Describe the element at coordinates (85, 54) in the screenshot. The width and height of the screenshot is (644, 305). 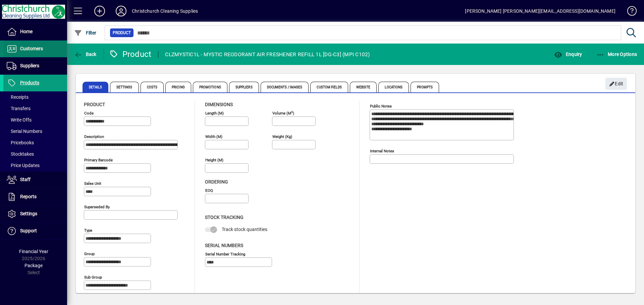
I see `app-page-header-button: Back` at that location.